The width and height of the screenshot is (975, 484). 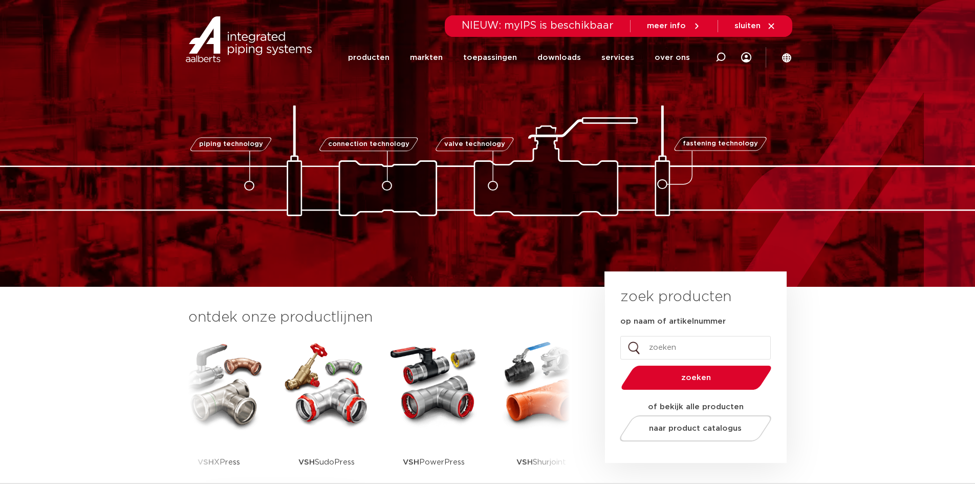 What do you see at coordinates (674, 26) in the screenshot?
I see `a: meer info` at bounding box center [674, 26].